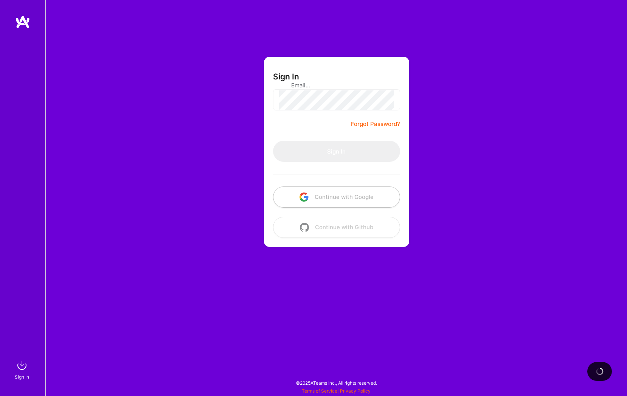 The height and width of the screenshot is (396, 627). What do you see at coordinates (336, 197) in the screenshot?
I see `button: Continue with Google` at bounding box center [336, 197].